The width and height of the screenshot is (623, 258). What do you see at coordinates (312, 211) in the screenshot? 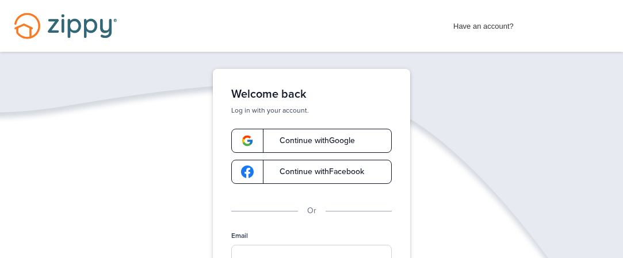
I see `p: Or` at bounding box center [312, 211].